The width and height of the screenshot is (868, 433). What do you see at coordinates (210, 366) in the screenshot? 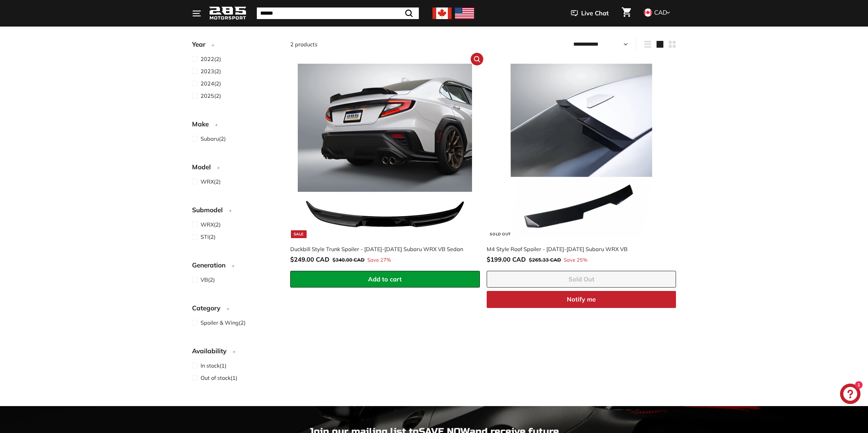
I see `span: In stock` at bounding box center [210, 366].